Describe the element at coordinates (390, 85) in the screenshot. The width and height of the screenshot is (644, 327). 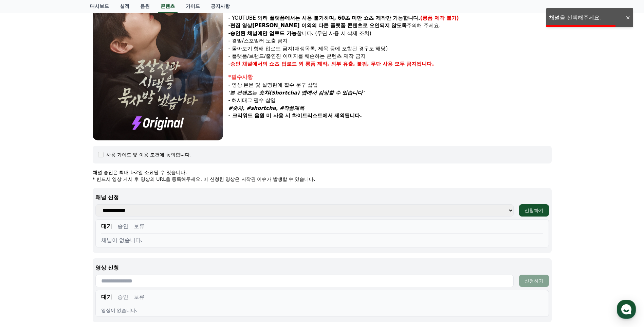
I see `p: - 영상 본문 및 설명란에 필수 문구 삽입` at that location.